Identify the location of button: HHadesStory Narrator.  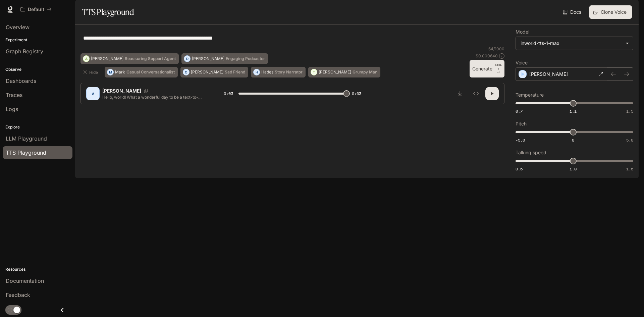
(278, 72).